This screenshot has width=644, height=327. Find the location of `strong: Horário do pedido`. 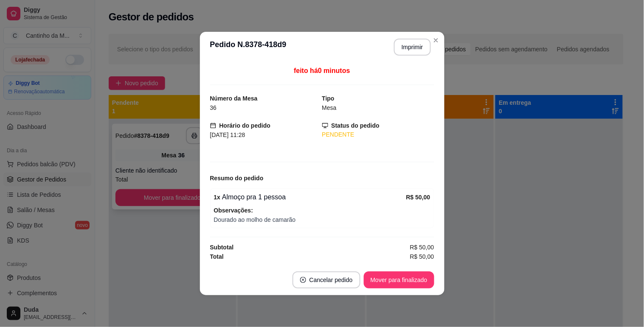

strong: Horário do pedido is located at coordinates (245, 125).